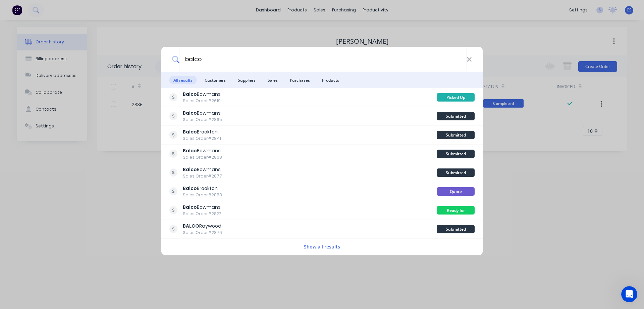  Describe the element at coordinates (455, 97) in the screenshot. I see `div: Picked Up` at that location.